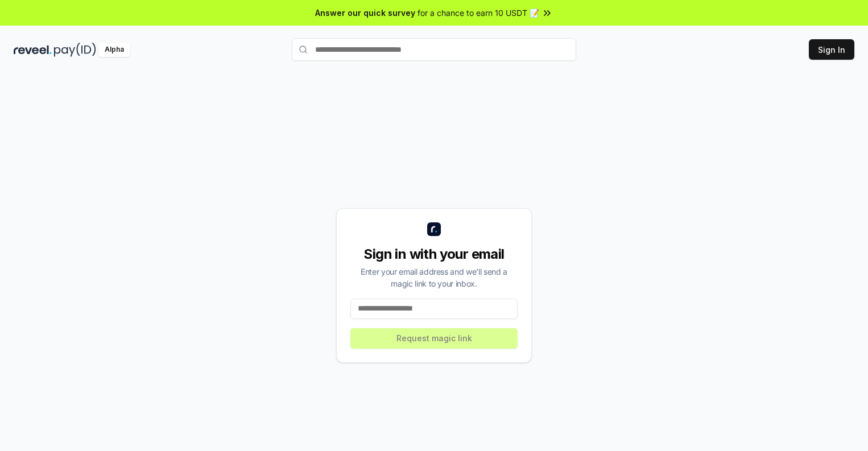  I want to click on img: pay_id, so click(75, 50).